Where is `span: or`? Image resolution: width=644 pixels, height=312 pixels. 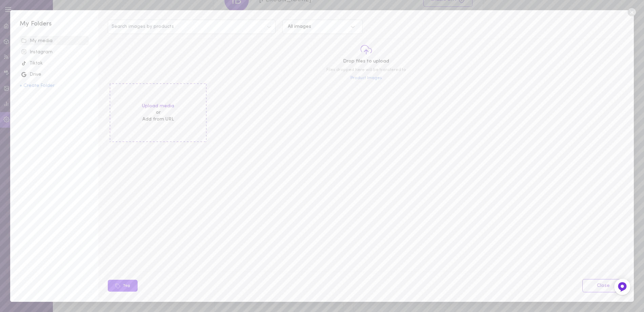
span: or is located at coordinates (158, 113).